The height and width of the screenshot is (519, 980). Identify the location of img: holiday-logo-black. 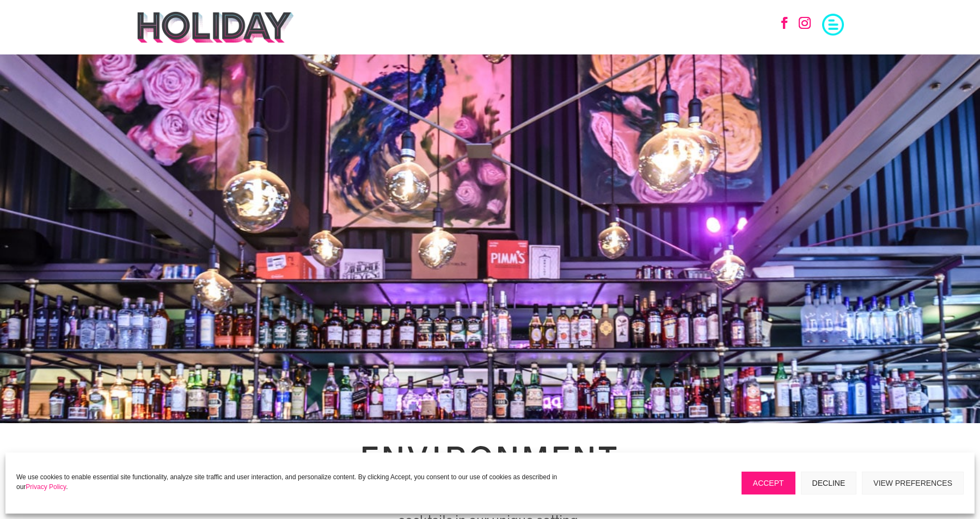
(215, 28).